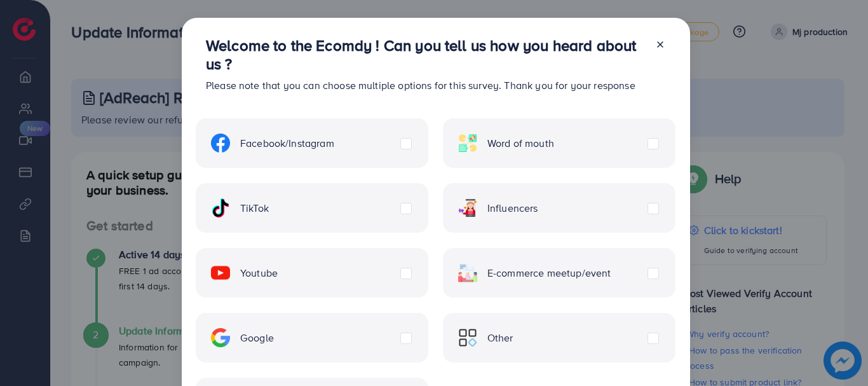  Describe the element at coordinates (521, 143) in the screenshot. I see `span: Word of mouth` at that location.